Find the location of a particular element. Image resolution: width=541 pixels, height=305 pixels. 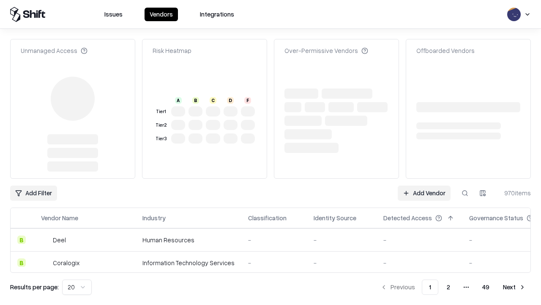

button: 2 is located at coordinates (449, 287).